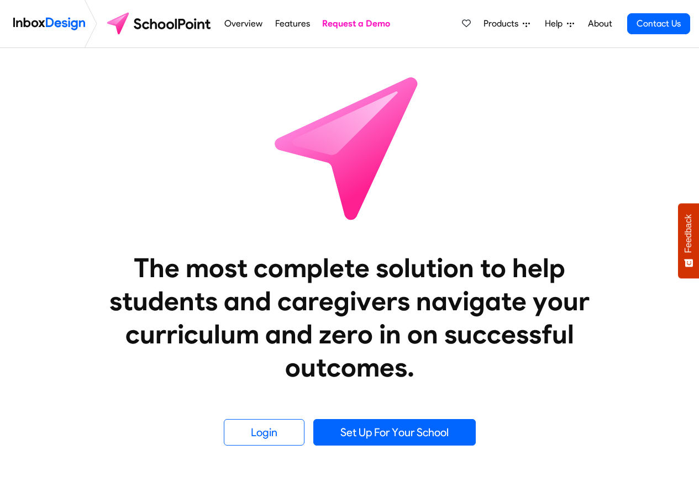 The image size is (699, 482). Describe the element at coordinates (350, 148) in the screenshot. I see `img: icon_schoolpoint.svg` at that location.